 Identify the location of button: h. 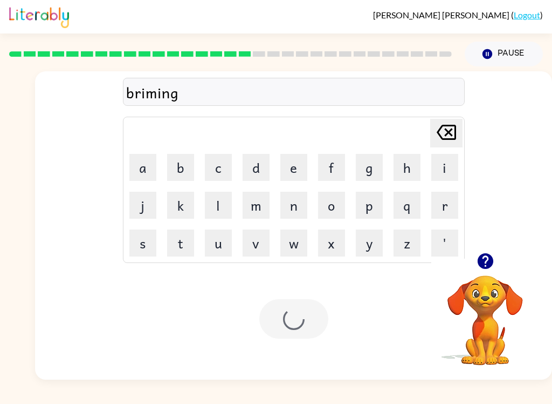
(407, 167).